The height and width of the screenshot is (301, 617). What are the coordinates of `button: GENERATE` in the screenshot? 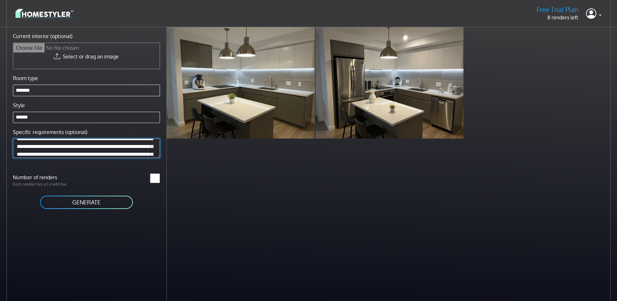 It's located at (86, 202).